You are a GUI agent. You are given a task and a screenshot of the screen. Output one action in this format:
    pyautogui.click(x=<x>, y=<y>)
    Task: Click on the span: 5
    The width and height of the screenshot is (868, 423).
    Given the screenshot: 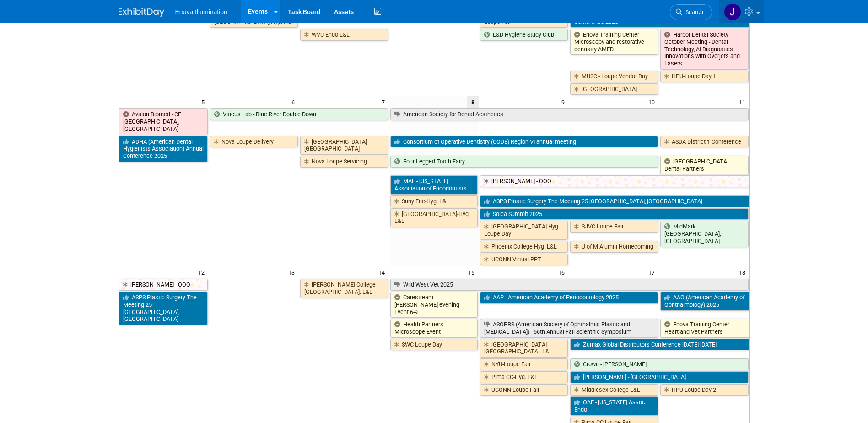 What is the action you would take?
    pyautogui.click(x=205, y=102)
    